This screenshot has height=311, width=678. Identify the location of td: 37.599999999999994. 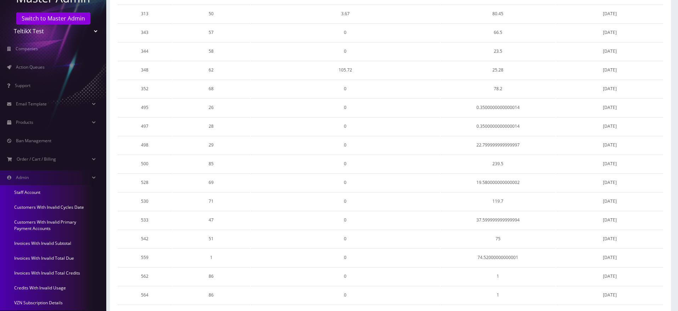
(498, 220).